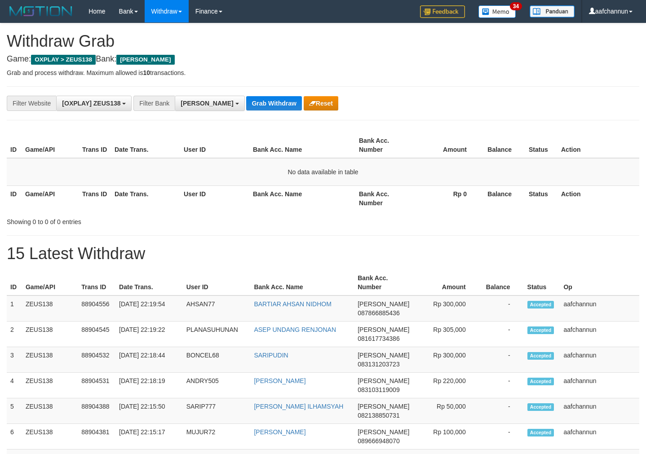 This screenshot has width=646, height=454. Describe the element at coordinates (446, 334) in the screenshot. I see `td: Rp 305,000` at that location.